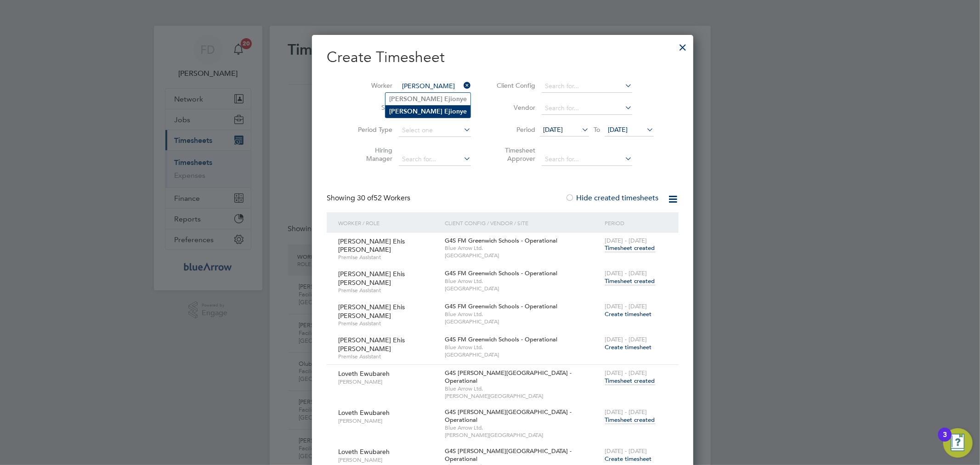 Image resolution: width=980 pixels, height=465 pixels. I want to click on label: Vendor, so click(514, 108).